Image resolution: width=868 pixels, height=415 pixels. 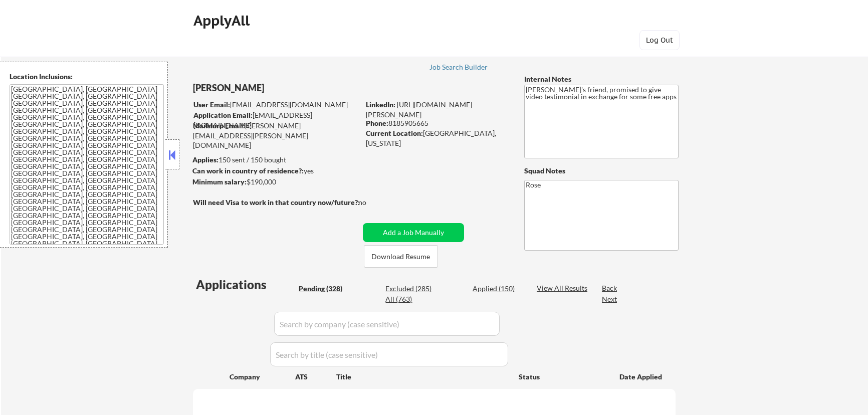 I want to click on div: 8185905665, so click(x=437, y=123).